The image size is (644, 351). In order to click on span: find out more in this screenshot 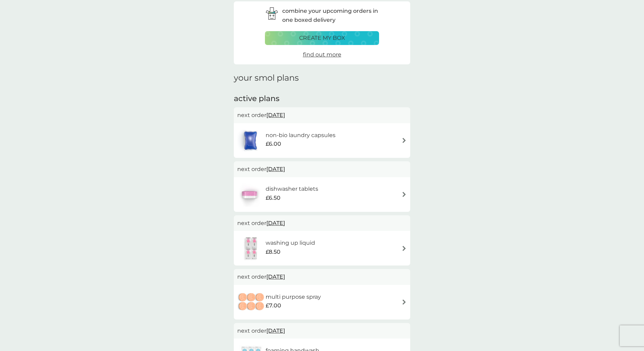, I will do `click(322, 54)`.